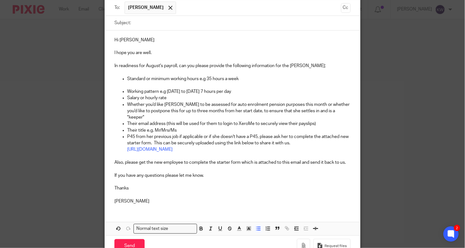 The width and height of the screenshot is (465, 248). Describe the element at coordinates (239, 124) in the screenshot. I see `p: Their email address (this will be used for them to login to XeroMe to securely view their payslips)` at that location.